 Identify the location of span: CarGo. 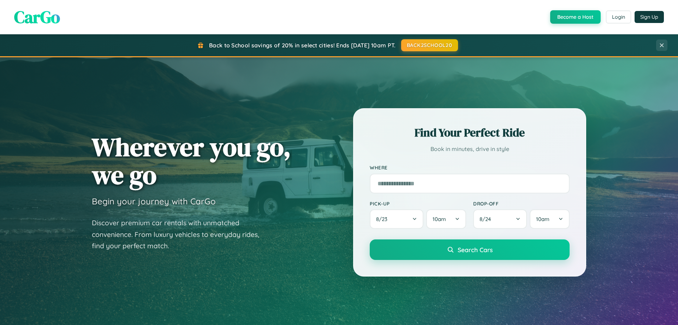
(37, 17).